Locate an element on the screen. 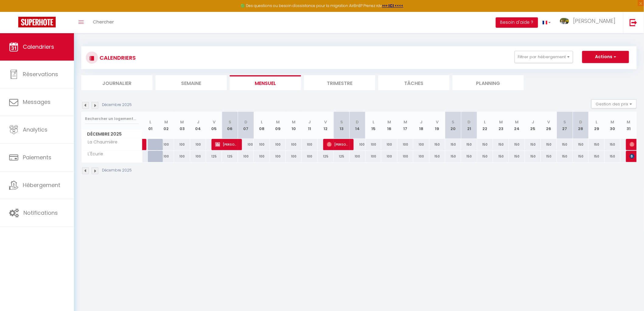 The height and width of the screenshot is (311, 644). th: 26 is located at coordinates (548, 125).